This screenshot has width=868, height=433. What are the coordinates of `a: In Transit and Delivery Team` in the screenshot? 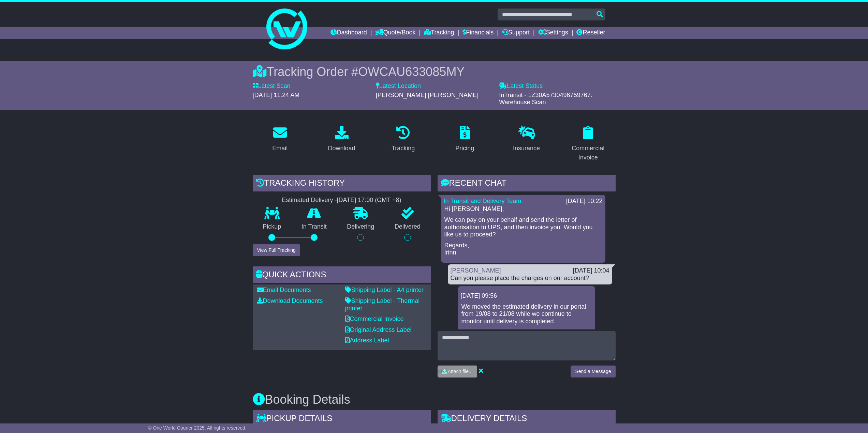 It's located at (483, 201).